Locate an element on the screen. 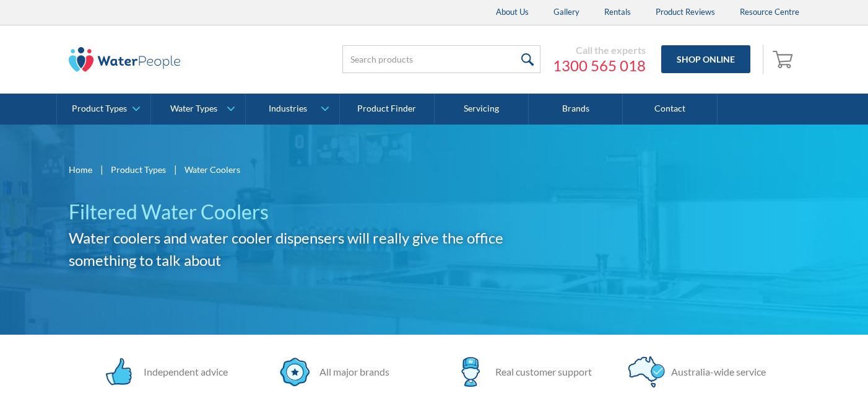  div: All major brands is located at coordinates (351, 372).